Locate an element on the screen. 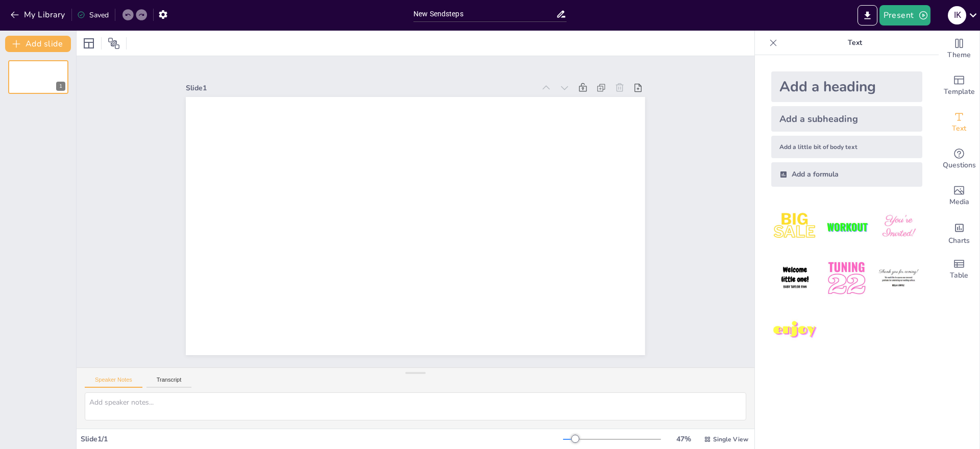 This screenshot has height=449, width=980. img: 6.jpeg is located at coordinates (898, 278).